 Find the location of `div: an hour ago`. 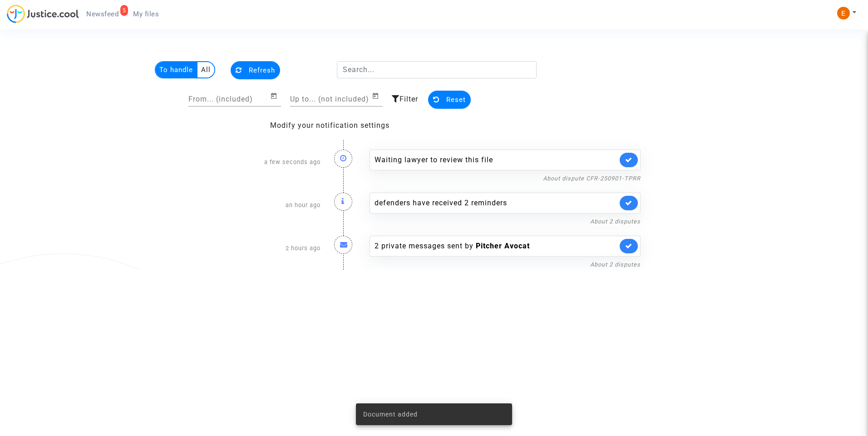

div: an hour ago is located at coordinates (273, 205).